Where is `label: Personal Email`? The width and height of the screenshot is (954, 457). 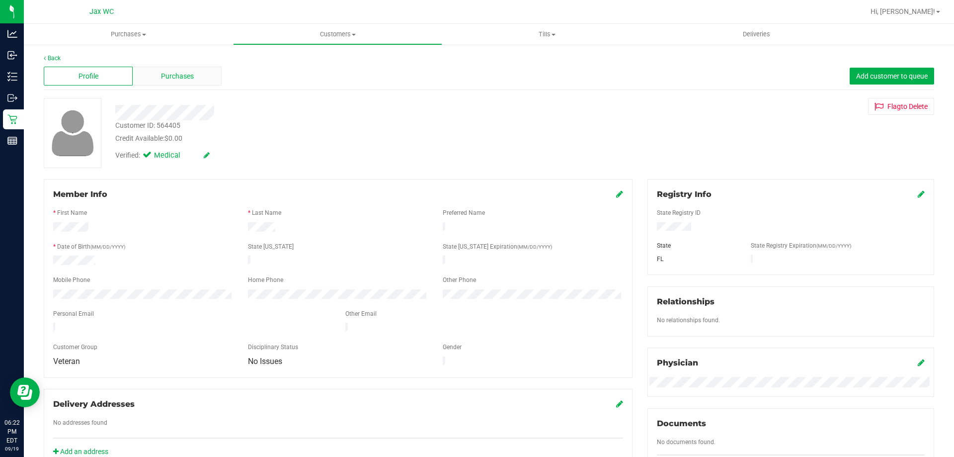
label: Personal Email is located at coordinates (74, 314).